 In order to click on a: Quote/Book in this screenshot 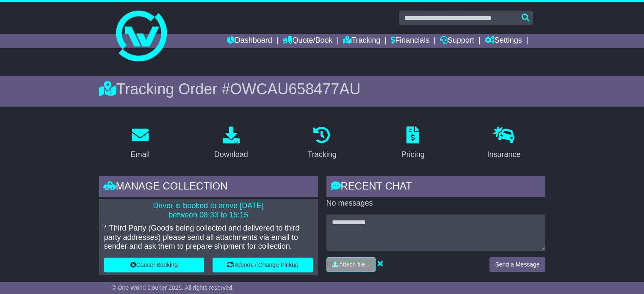, I will do `click(307, 41)`.